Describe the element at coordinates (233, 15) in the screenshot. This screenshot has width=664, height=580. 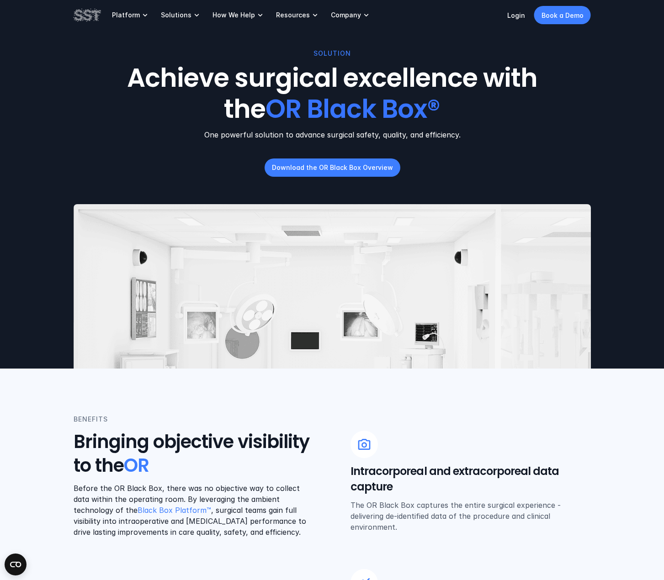
I see `p: How We Help` at that location.